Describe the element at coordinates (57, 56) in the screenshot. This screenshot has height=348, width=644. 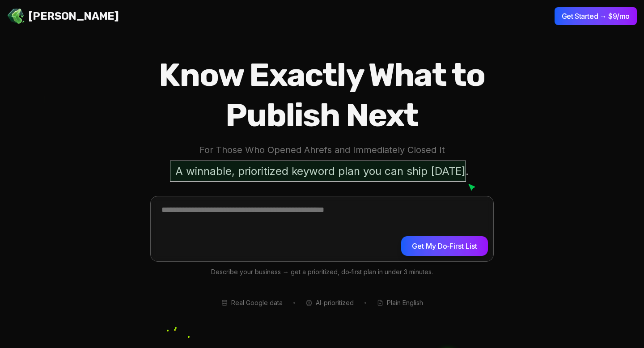
I see `div: Domain Overview` at that location.